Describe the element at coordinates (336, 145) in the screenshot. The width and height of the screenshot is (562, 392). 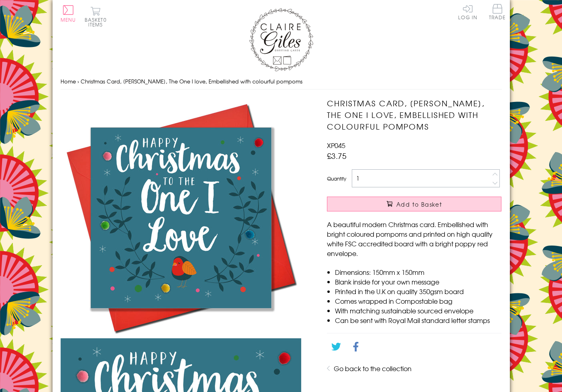
I see `span: XP045` at that location.